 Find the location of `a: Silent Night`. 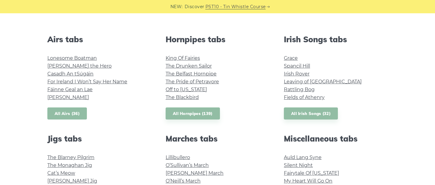

a: Silent Night is located at coordinates (299, 165).